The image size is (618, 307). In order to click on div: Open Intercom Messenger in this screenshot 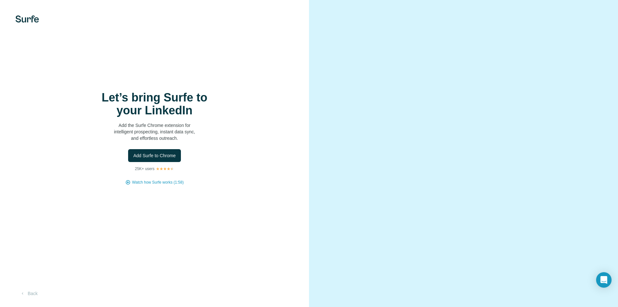, I will do `click(604, 280)`.